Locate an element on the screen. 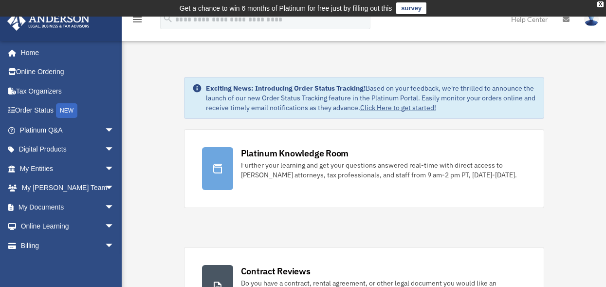 The width and height of the screenshot is (606, 287). a: Billingarrow_drop_down is located at coordinates (68, 245).